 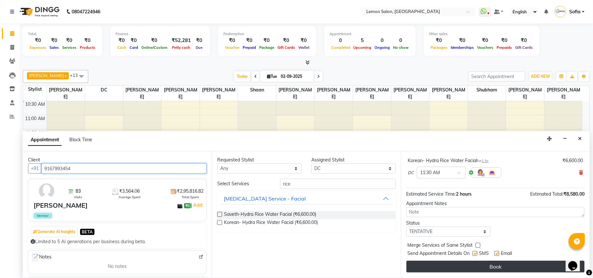 I want to click on span: Merge Services of Same Stylist, so click(x=440, y=246).